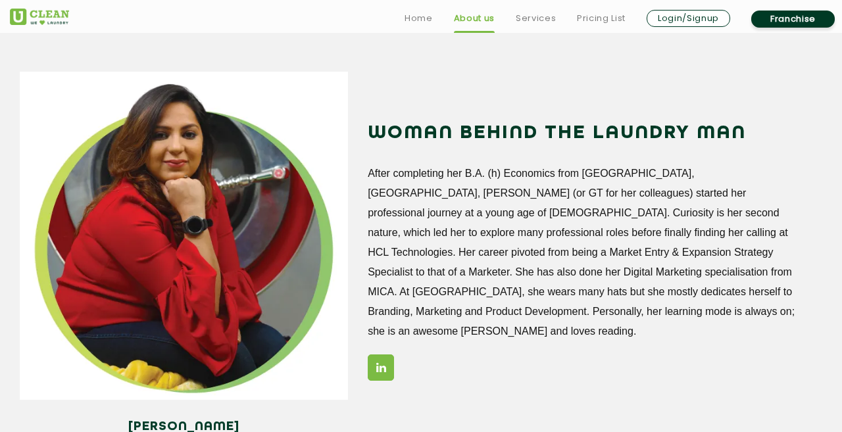  Describe the element at coordinates (601, 18) in the screenshot. I see `a: Pricing List` at that location.